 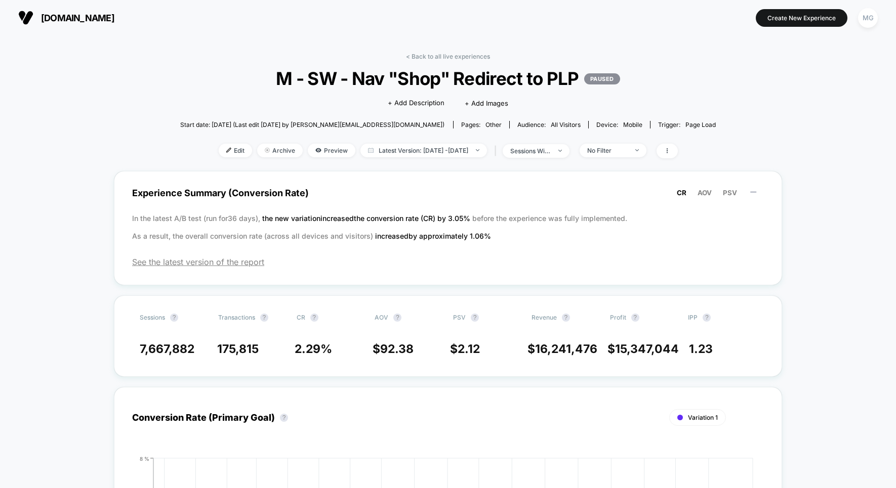 What do you see at coordinates (565, 125) in the screenshot?
I see `span: All Visitors` at bounding box center [565, 125].